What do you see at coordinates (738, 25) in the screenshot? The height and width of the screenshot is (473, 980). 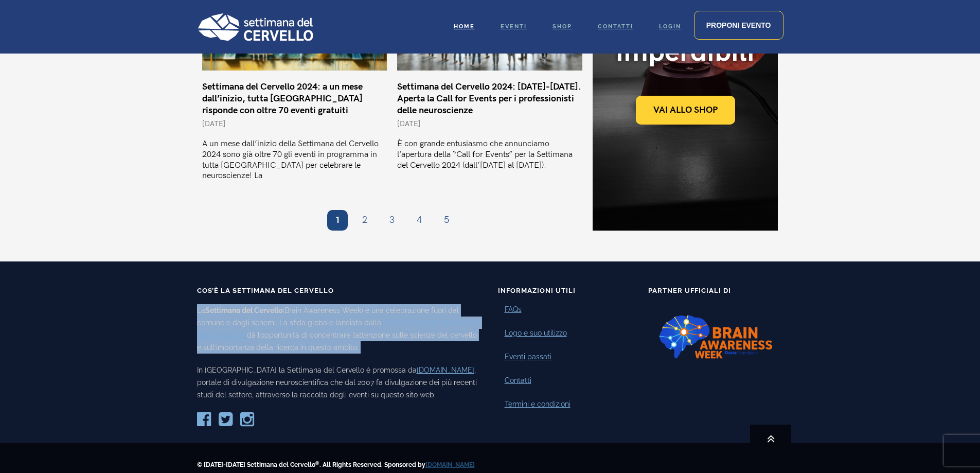 I see `span: Proponi evento` at bounding box center [738, 25].